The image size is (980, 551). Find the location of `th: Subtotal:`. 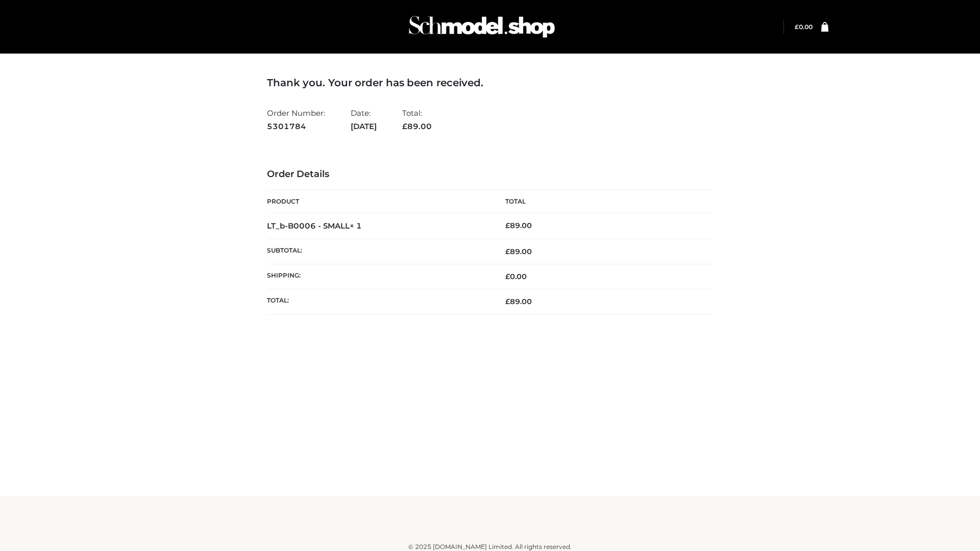

th: Subtotal: is located at coordinates (378, 251).